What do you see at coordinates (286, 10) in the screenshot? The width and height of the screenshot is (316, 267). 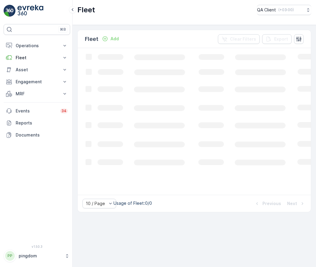 I see `p: ( +03:00 )` at bounding box center [286, 10].